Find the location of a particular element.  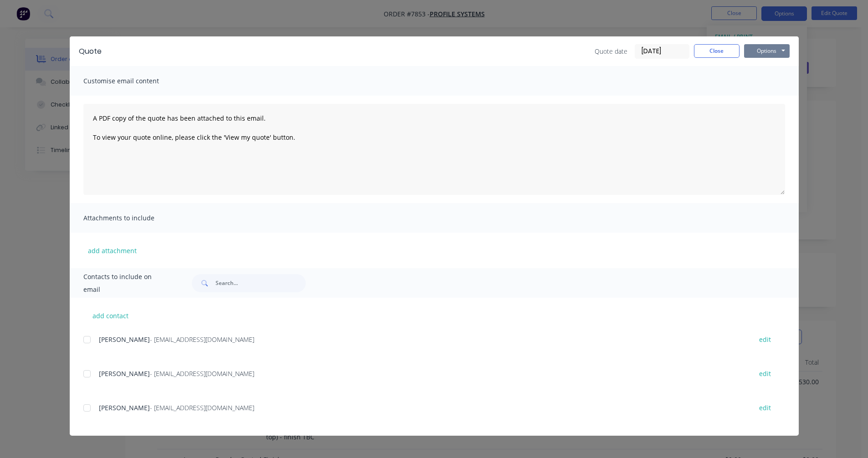

button: add attachment is located at coordinates (112, 250).